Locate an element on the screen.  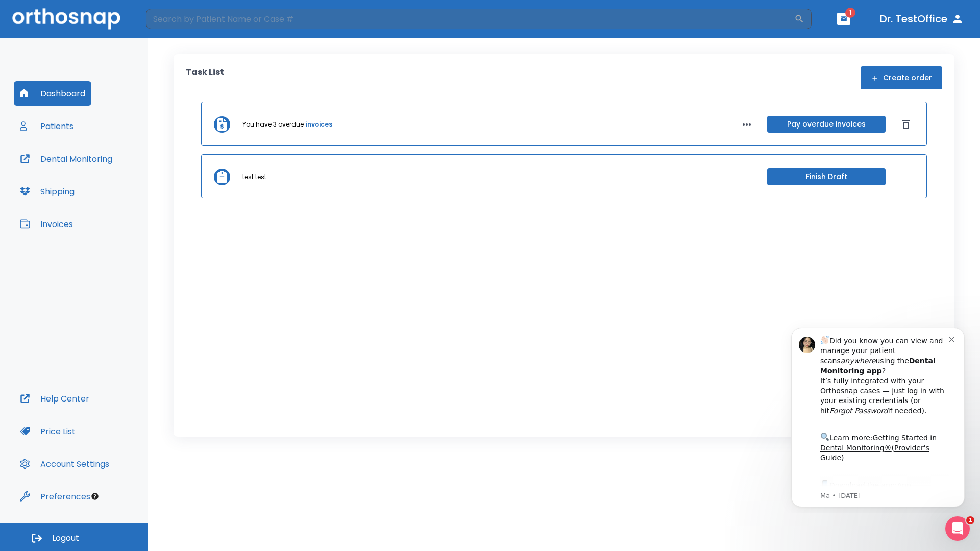
button: Account Settings is located at coordinates (64, 464).